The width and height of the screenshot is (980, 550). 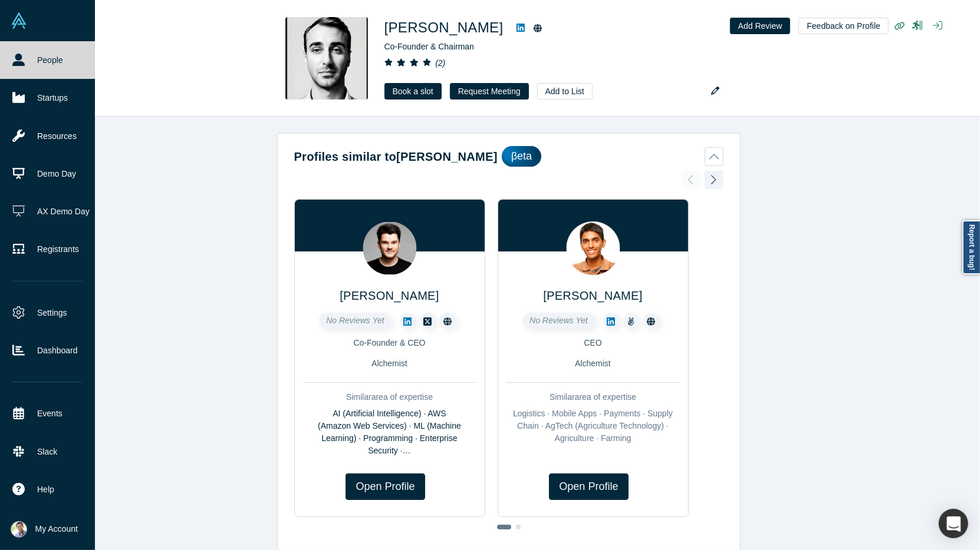 I want to click on div: βeta, so click(x=521, y=156).